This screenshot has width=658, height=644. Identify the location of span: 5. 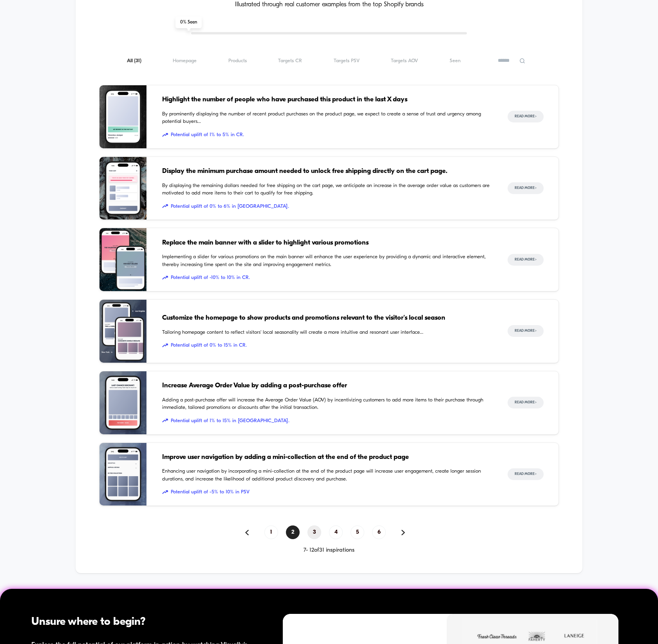
(357, 532).